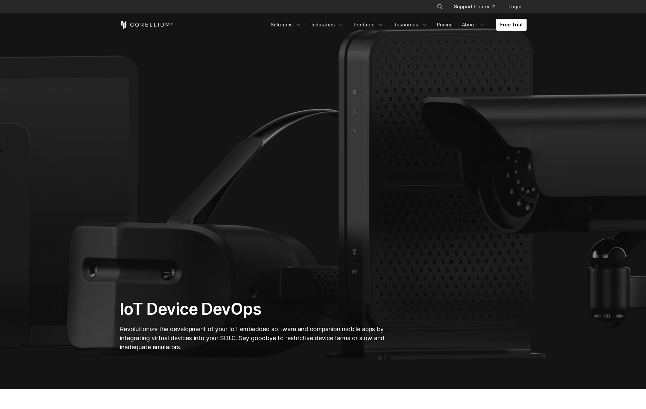 This screenshot has width=646, height=409. Describe the element at coordinates (410, 25) in the screenshot. I see `a: Resources` at that location.